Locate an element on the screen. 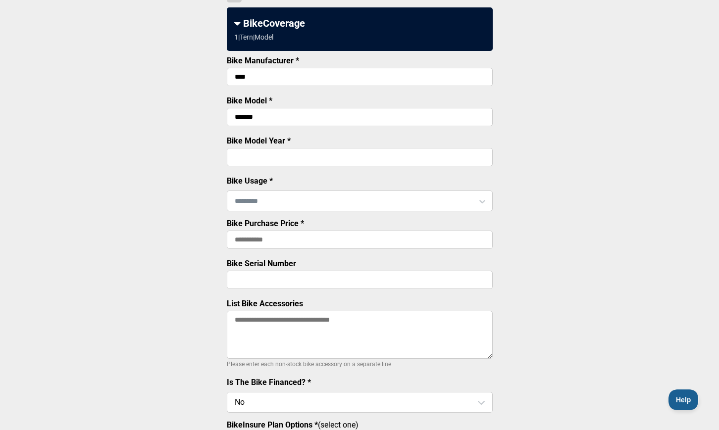 The height and width of the screenshot is (430, 719). div: 1 | Tern | Model is located at coordinates (254, 37).